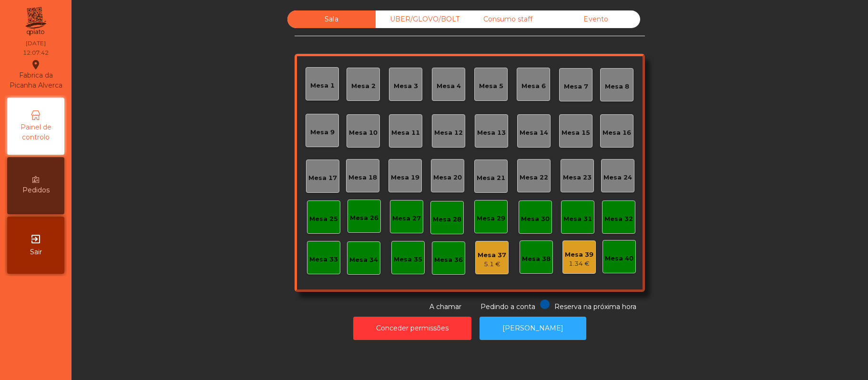 Image resolution: width=868 pixels, height=380 pixels. What do you see at coordinates (448, 133) in the screenshot?
I see `div: Mesa 12` at bounding box center [448, 133].